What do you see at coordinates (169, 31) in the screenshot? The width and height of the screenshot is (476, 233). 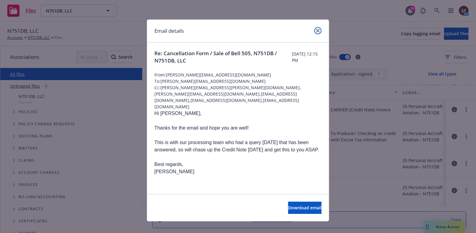 I see `h1: Email details` at bounding box center [169, 31].